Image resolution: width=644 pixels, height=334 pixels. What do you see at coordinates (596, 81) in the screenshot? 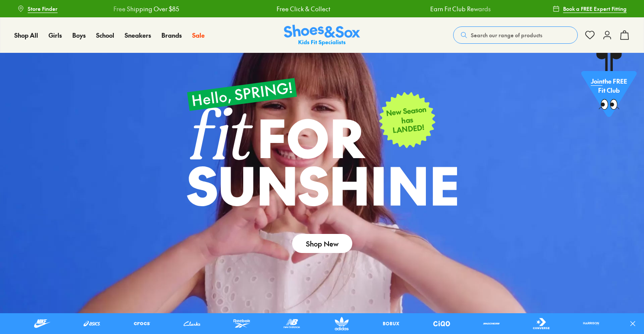
I see `span: Join` at bounding box center [596, 81].